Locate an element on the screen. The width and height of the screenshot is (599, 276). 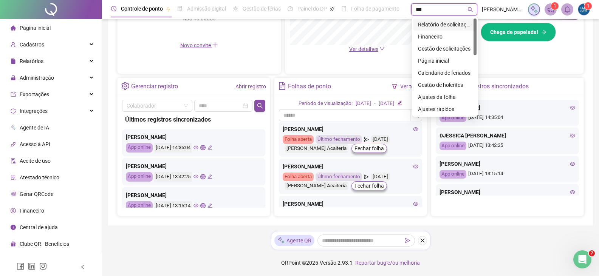
div: Ajustes da folha is located at coordinates (445, 97).